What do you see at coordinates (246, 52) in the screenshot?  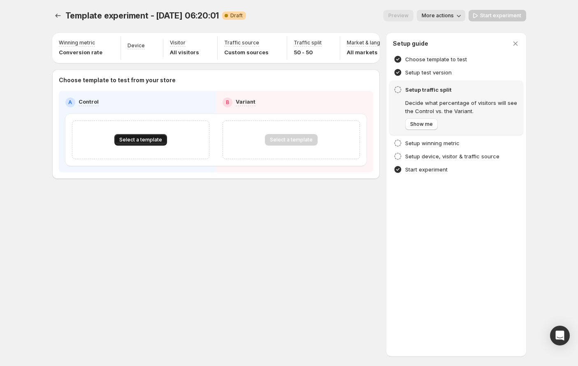 I see `p: Custom sources` at bounding box center [246, 52].